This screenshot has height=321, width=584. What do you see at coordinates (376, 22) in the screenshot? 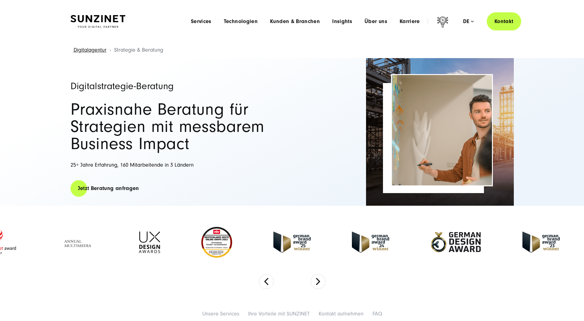
I see `span: Über uns` at bounding box center [376, 22].